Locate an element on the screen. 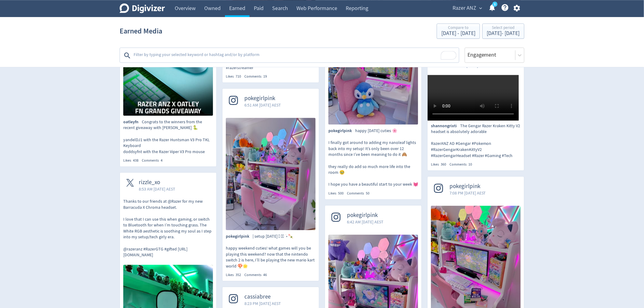 Image resolution: width=644 pixels, height=308 pixels. span: cassiabree is located at coordinates (263, 297).